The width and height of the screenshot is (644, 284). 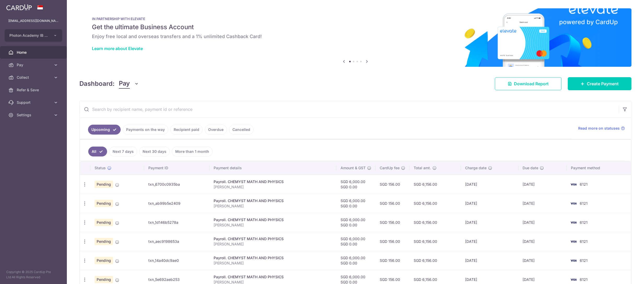 What do you see at coordinates (34, 36) in the screenshot?
I see `button: Photon Academy IB Tuition` at bounding box center [34, 36].